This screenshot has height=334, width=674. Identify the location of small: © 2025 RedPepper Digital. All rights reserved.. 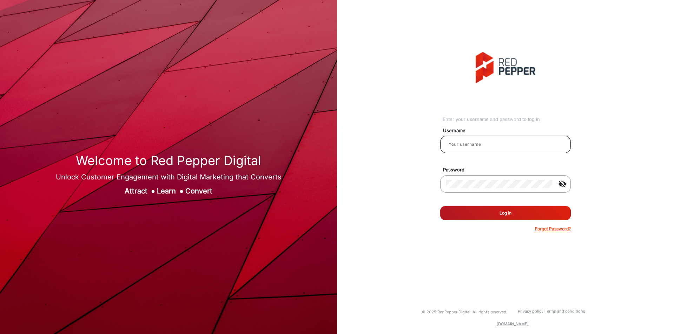
(464, 312).